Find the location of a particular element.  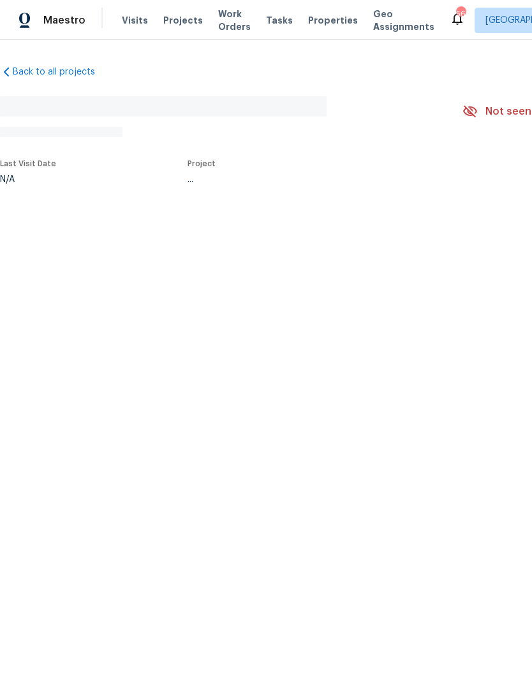

div: 56 is located at coordinates (460, 14).